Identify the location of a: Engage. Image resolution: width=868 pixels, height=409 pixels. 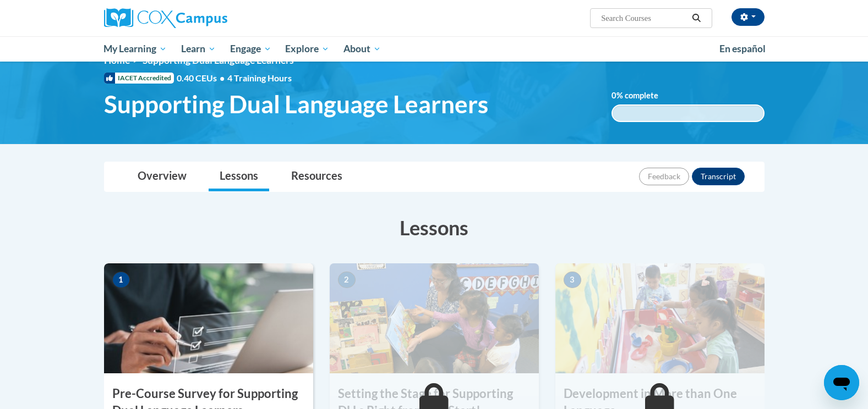
(250, 49).